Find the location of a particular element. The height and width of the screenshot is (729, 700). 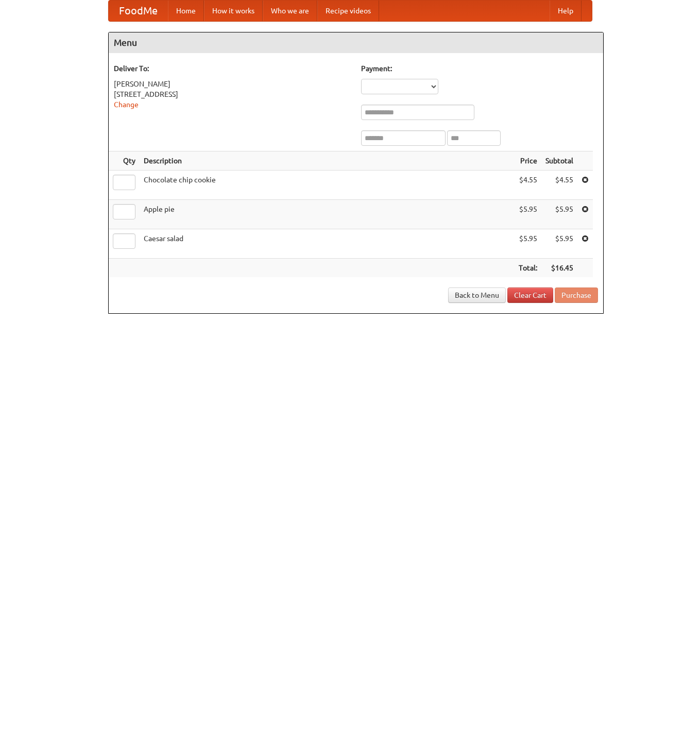

a: Help is located at coordinates (566, 11).